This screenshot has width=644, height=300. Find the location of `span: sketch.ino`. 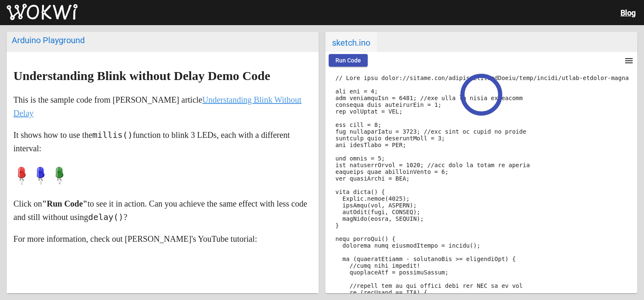

span: sketch.ino is located at coordinates (351, 42).